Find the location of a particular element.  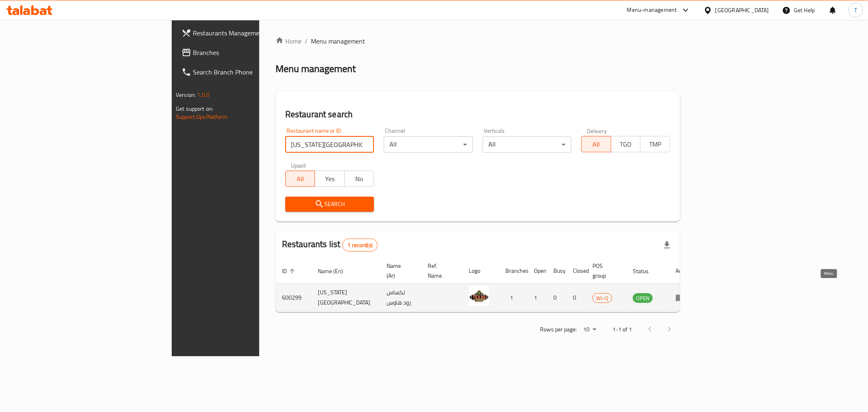

button: Yes is located at coordinates (330, 179).